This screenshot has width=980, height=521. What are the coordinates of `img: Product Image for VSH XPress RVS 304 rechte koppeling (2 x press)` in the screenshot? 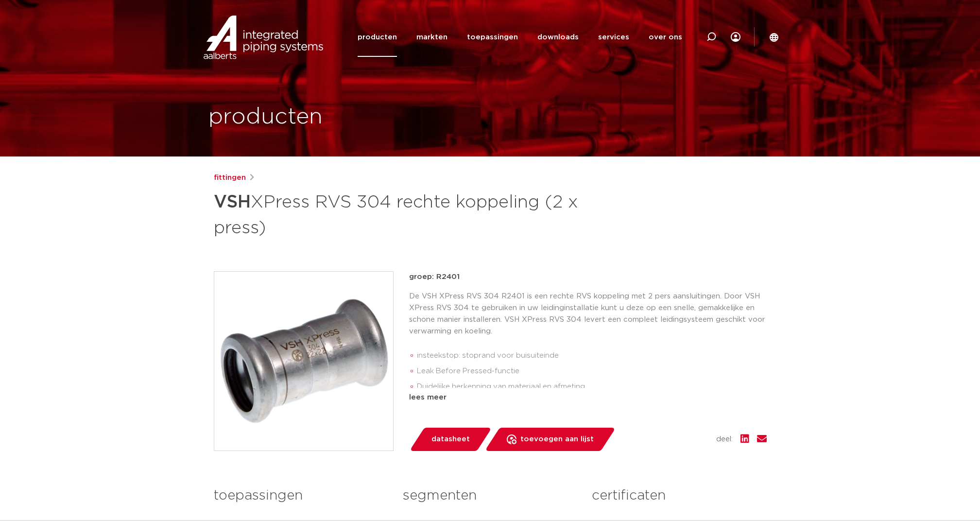 It's located at (304, 361).